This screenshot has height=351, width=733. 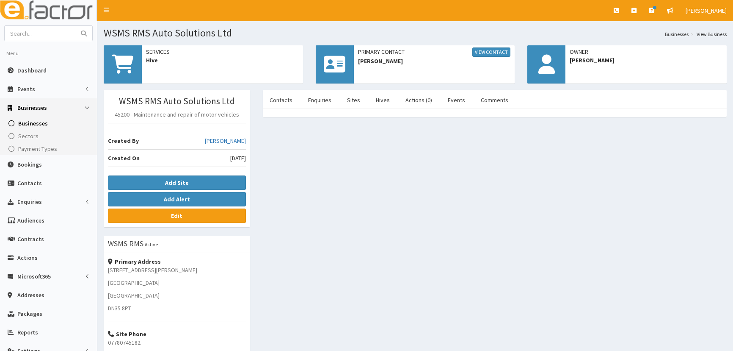 What do you see at coordinates (177, 215) in the screenshot?
I see `b: Edit` at bounding box center [177, 215].